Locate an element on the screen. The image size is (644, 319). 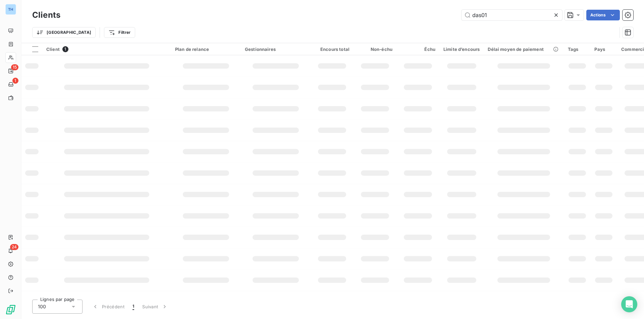
div: TH is located at coordinates (11, 9).